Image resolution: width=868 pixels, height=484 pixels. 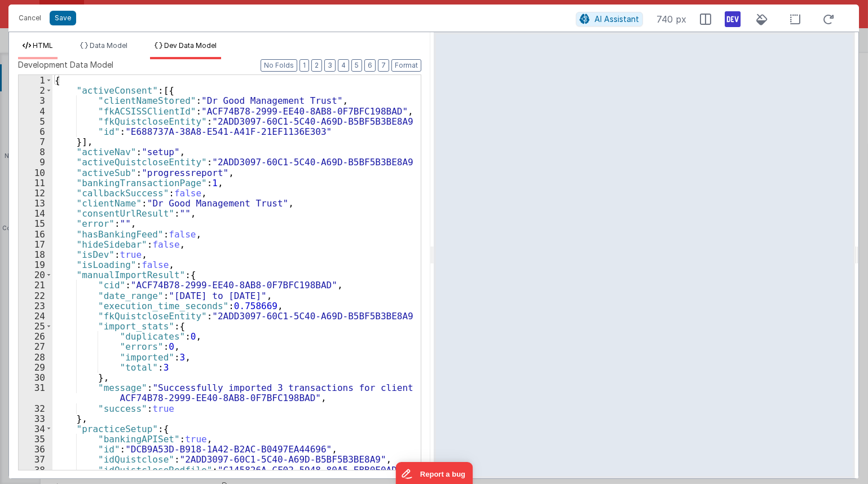 What do you see at coordinates (36, 296) in the screenshot?
I see `div: 22` at bounding box center [36, 296].